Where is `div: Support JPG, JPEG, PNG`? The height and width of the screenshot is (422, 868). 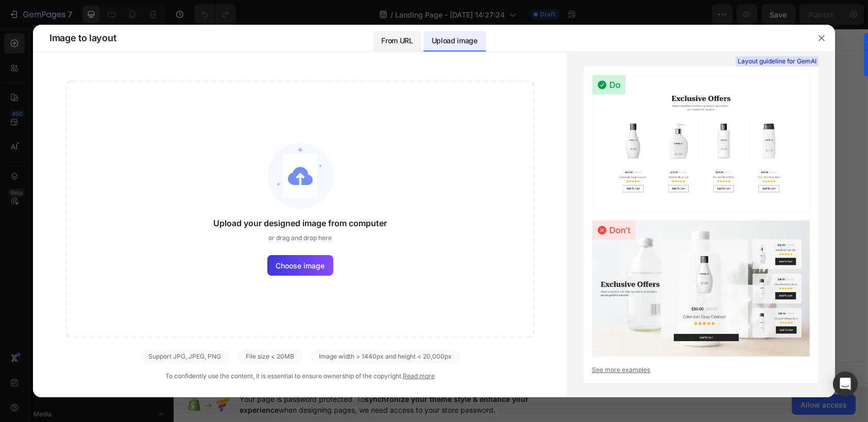
div: Support JPG, JPEG, PNG is located at coordinates (184, 356).